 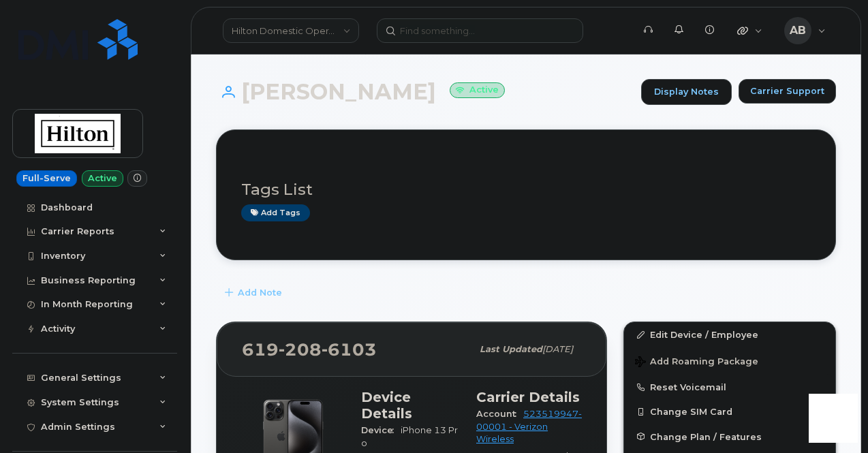 What do you see at coordinates (499, 413) in the screenshot?
I see `span: Account` at bounding box center [499, 413].